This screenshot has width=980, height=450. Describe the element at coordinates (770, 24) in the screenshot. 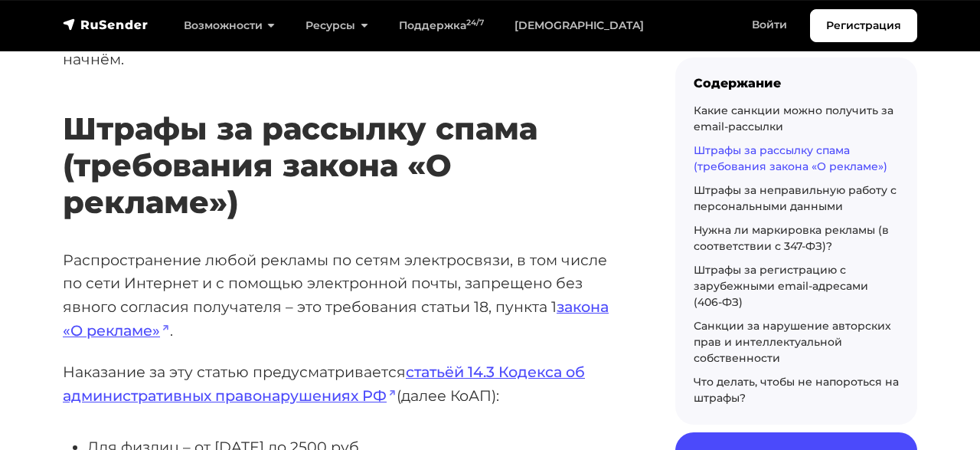

I see `a: Войти` at that location.